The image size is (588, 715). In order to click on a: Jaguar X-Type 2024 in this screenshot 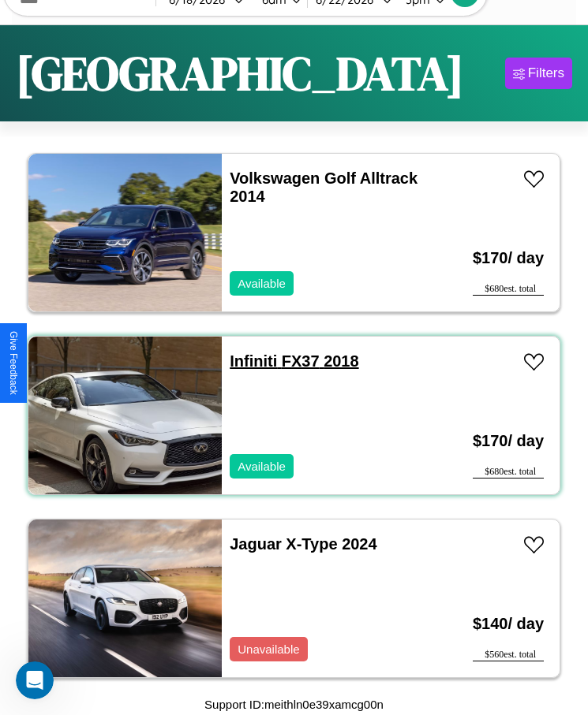, I will do `click(303, 544)`.